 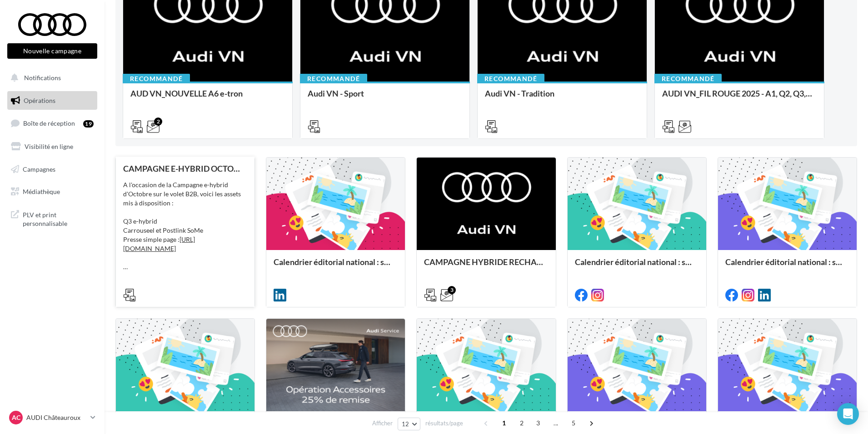 What do you see at coordinates (51, 78) in the screenshot?
I see `button: Notifications` at bounding box center [51, 78].